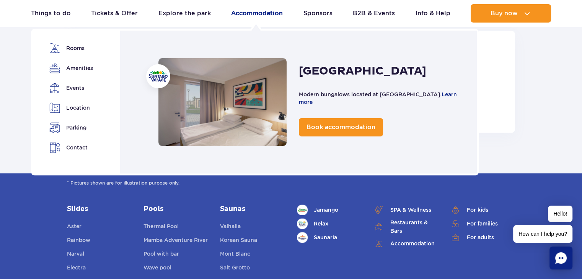  I want to click on a: Relax, so click(330, 224).